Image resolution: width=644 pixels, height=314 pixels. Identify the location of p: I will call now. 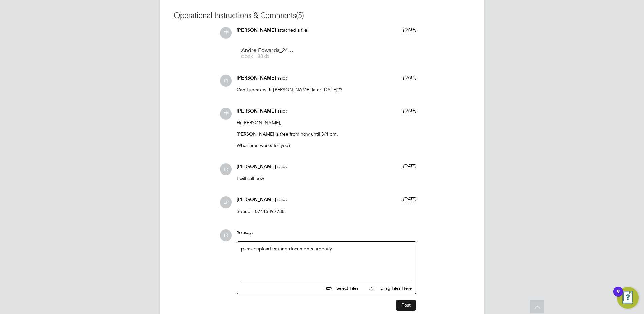
(326, 178).